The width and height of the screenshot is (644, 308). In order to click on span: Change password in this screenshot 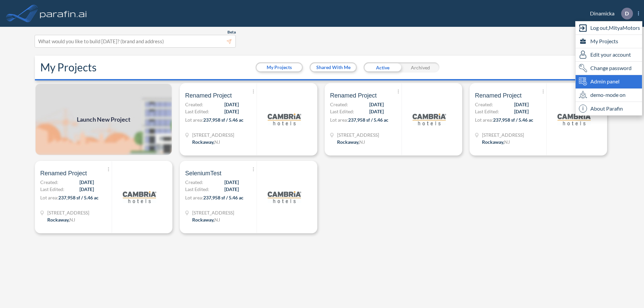, I will do `click(611, 68)`.